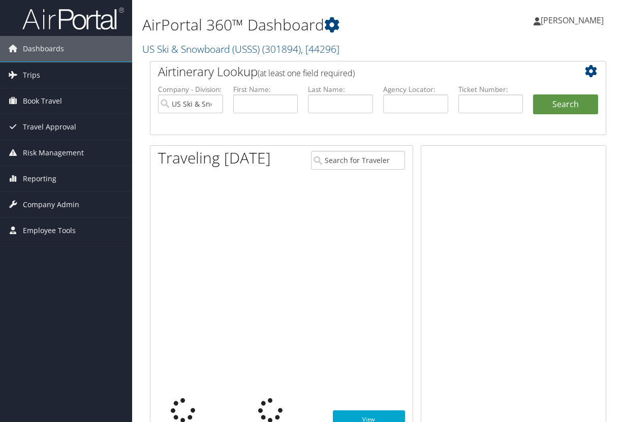 This screenshot has width=624, height=422. I want to click on span: Risk Management, so click(53, 153).